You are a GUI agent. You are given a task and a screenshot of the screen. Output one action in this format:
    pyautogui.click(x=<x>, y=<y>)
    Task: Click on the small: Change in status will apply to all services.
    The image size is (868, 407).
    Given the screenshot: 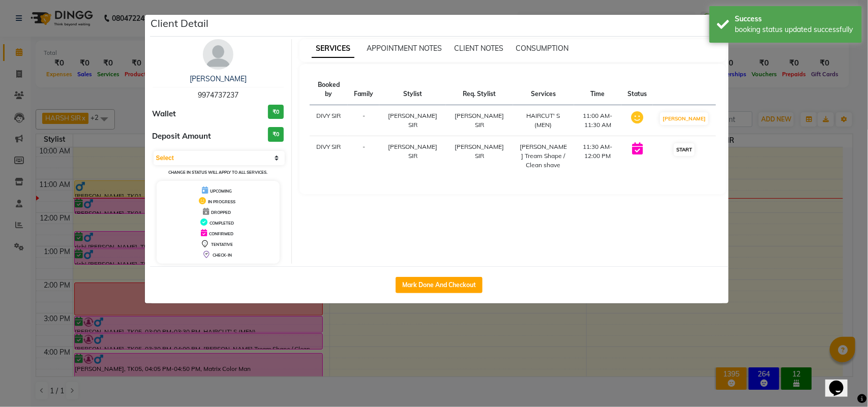 What is the action you would take?
    pyautogui.click(x=218, y=173)
    